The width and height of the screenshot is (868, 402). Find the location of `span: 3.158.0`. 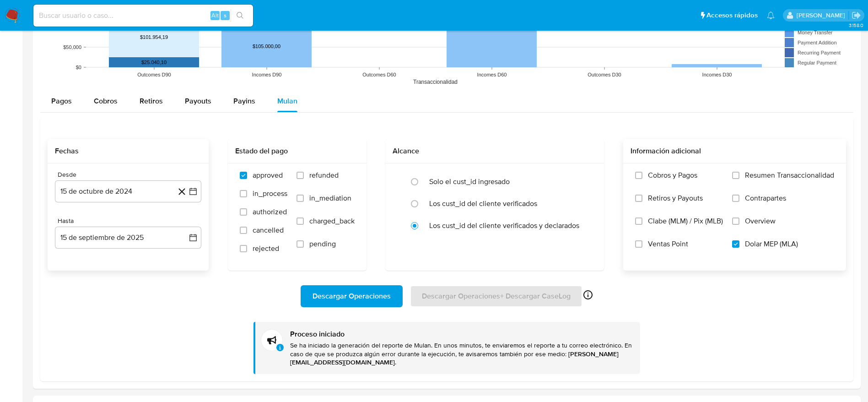

span: 3.158.0 is located at coordinates (857, 25).